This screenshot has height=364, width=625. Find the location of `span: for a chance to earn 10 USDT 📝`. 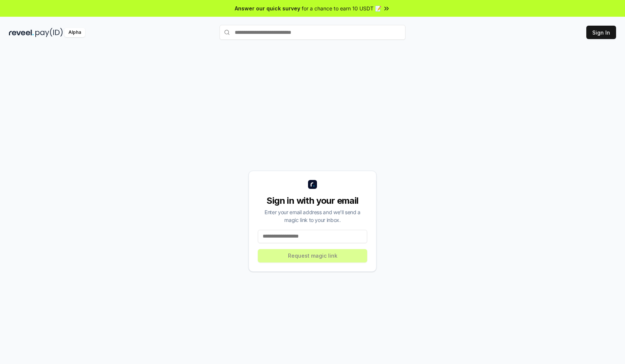

span: for a chance to earn 10 USDT 📝 is located at coordinates (341, 8).